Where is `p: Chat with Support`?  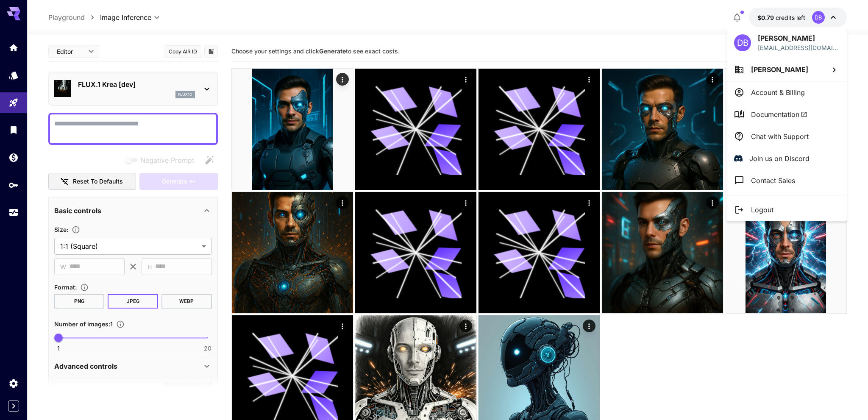 p: Chat with Support is located at coordinates (780, 137).